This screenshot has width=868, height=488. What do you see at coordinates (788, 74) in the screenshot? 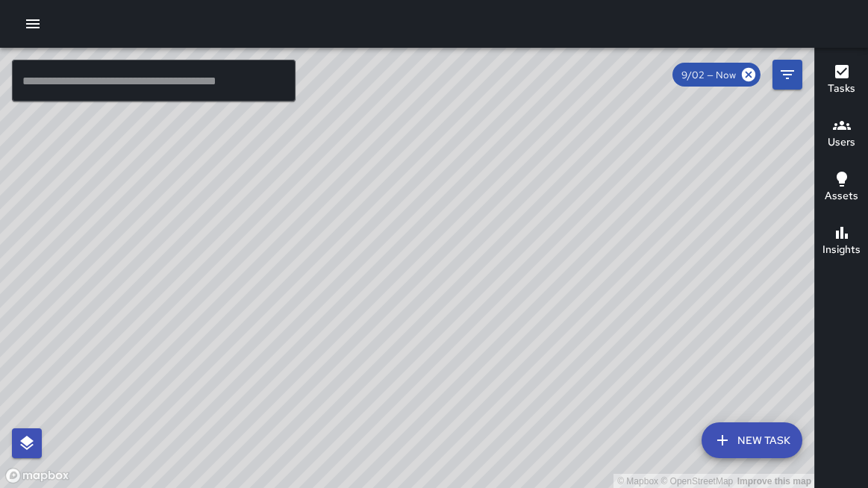
I see `button: Filters` at bounding box center [788, 74].